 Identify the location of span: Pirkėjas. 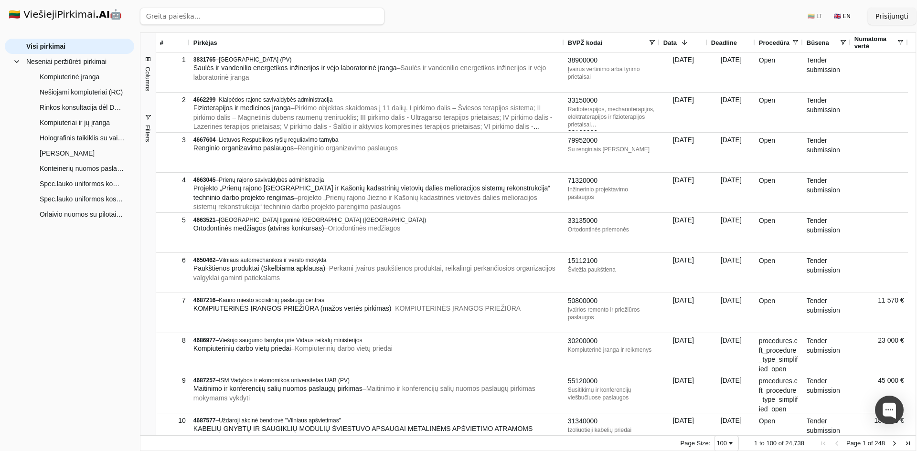
(205, 43).